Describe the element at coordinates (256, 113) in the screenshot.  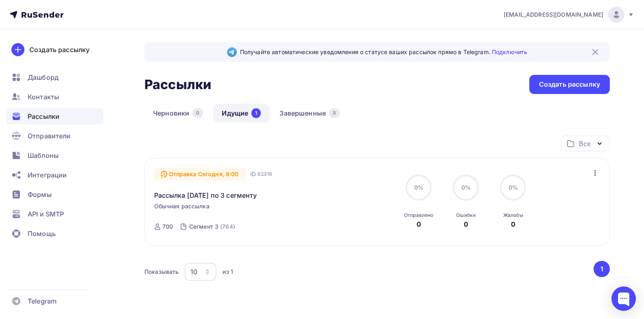
I see `div: 1` at that location.